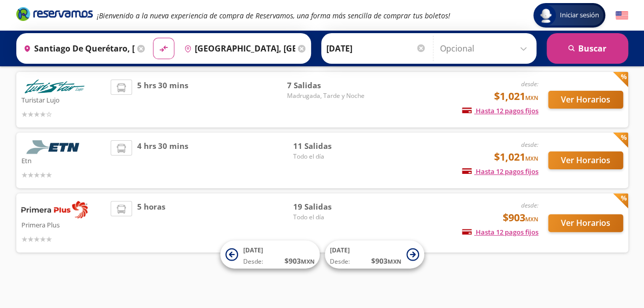 The height and width of the screenshot is (308, 644). Describe the element at coordinates (588, 48) in the screenshot. I see `button: Buscar` at that location.